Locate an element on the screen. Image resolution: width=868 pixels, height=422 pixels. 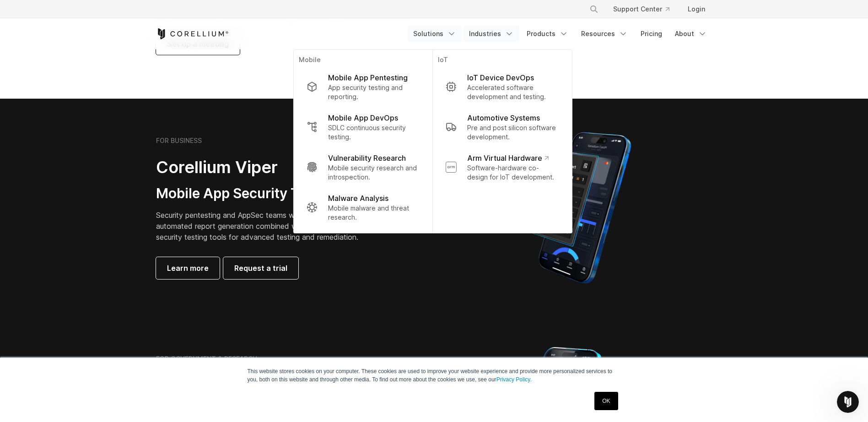
span: Learn more is located at coordinates (188, 268).